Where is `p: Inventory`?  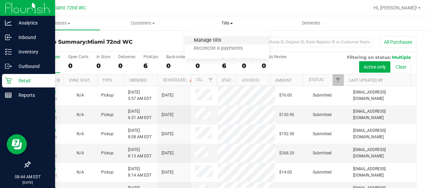 p: Inventory is located at coordinates (32, 52).